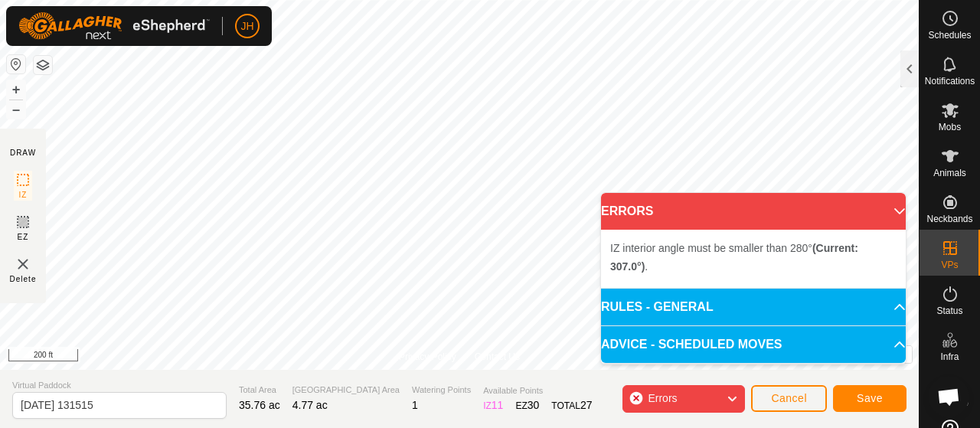 Image resolution: width=980 pixels, height=428 pixels. What do you see at coordinates (23, 195) in the screenshot?
I see `span: IZ` at bounding box center [23, 195].